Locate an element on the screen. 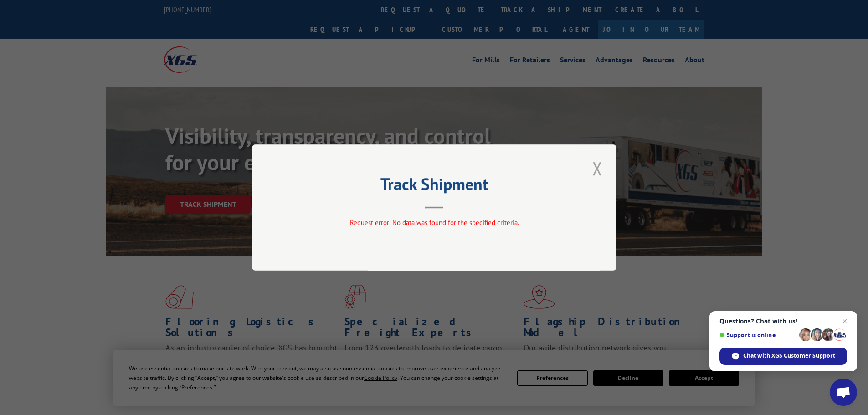 The height and width of the screenshot is (415, 868). span: Request error: No data was found for the specified criteria. is located at coordinates (434, 222).